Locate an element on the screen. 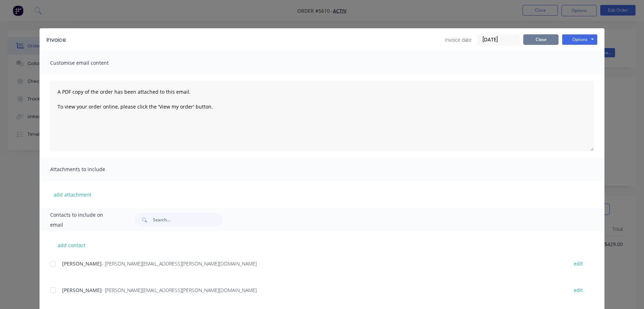 The height and width of the screenshot is (309, 644). div: Invoice is located at coordinates (56, 40).